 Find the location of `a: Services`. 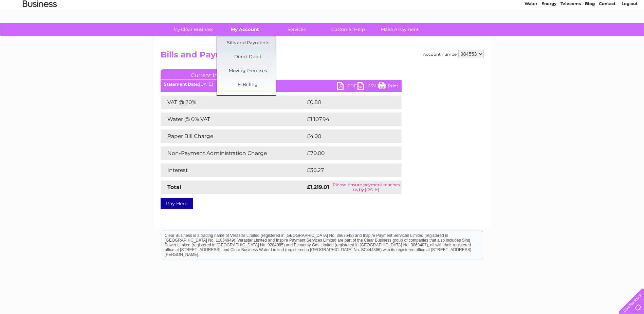

a: Services is located at coordinates (297, 29).